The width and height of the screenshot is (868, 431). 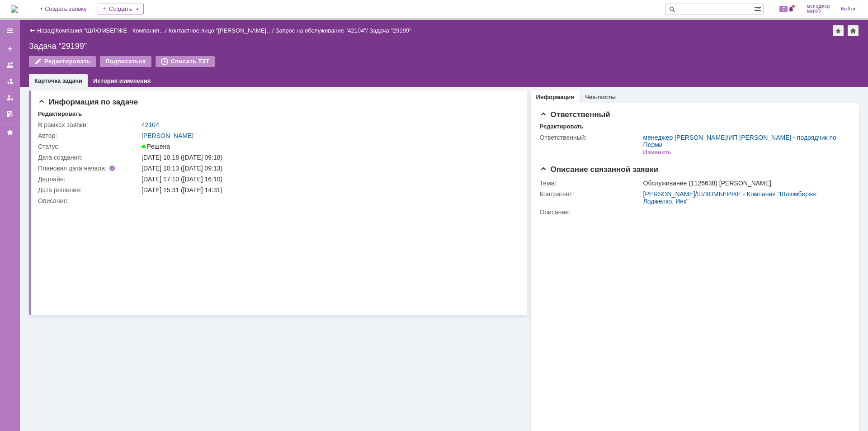 What do you see at coordinates (783, 9) in the screenshot?
I see `span: 7` at bounding box center [783, 9].